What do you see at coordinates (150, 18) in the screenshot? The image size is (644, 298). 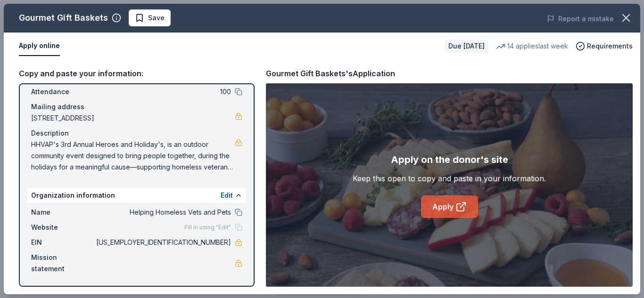 I see `button: Save` at bounding box center [150, 18].